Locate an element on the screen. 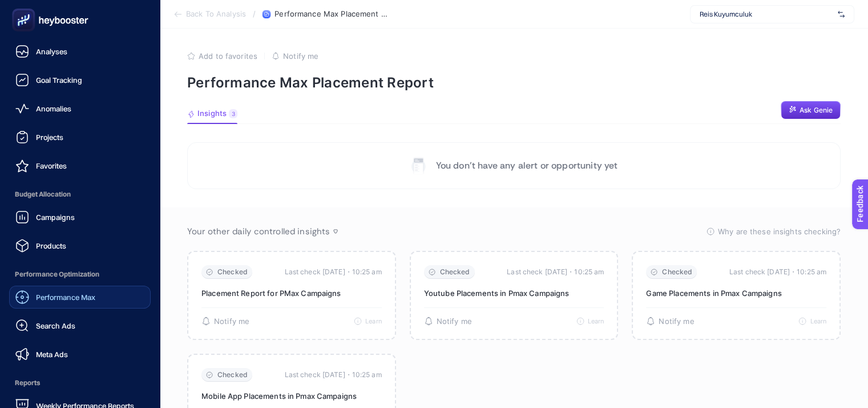  span: Products is located at coordinates (51, 246).